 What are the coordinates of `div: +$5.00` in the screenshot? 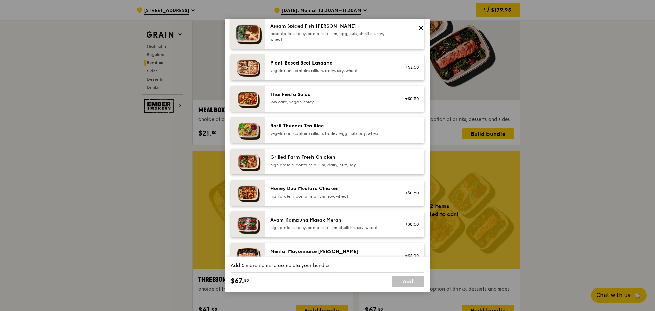 It's located at (410, 256).